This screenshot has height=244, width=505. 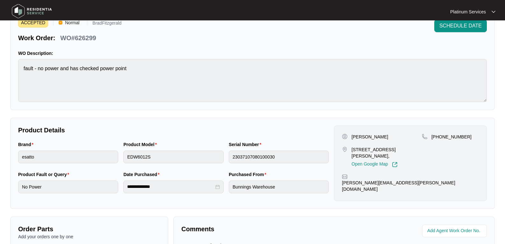 I want to click on p: WO Description:, so click(x=252, y=53).